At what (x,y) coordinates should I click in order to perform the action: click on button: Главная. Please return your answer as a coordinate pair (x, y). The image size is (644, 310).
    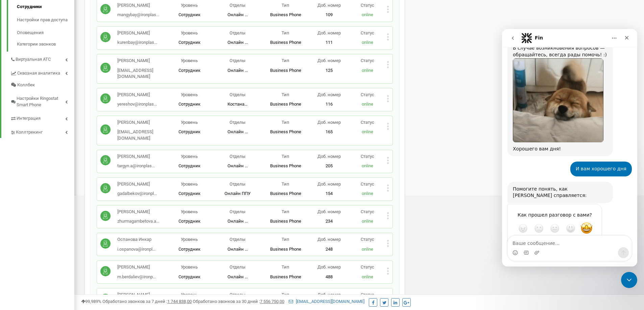
    Looking at the image, I should click on (112, 9).